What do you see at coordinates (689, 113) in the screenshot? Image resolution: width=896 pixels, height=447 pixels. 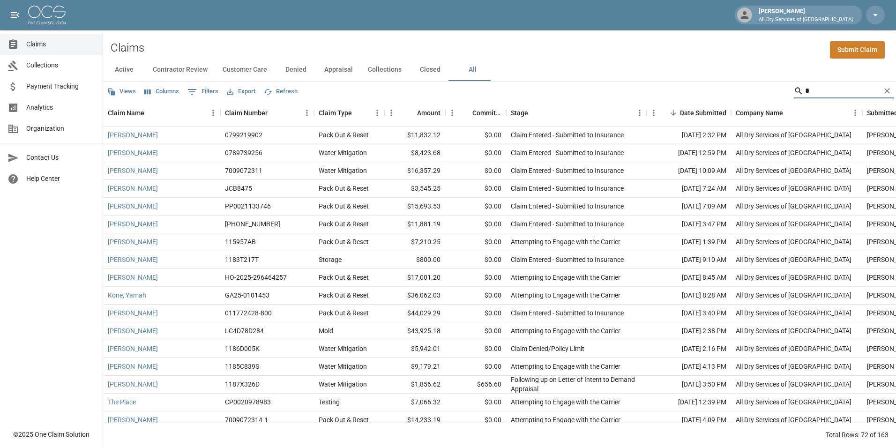 I see `div: Date Submitted` at bounding box center [689, 113].